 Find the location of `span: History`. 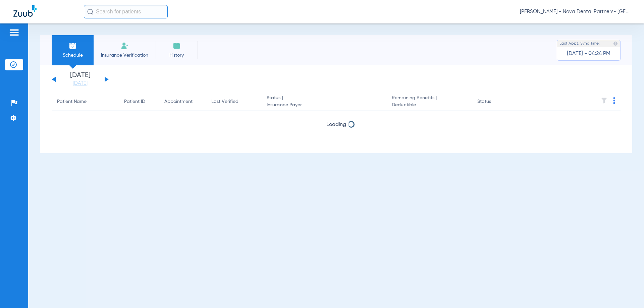

span: History is located at coordinates (176, 55).